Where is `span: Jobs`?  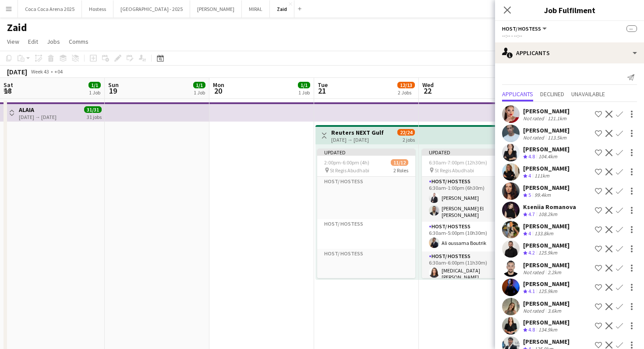 span: Jobs is located at coordinates (53, 41).